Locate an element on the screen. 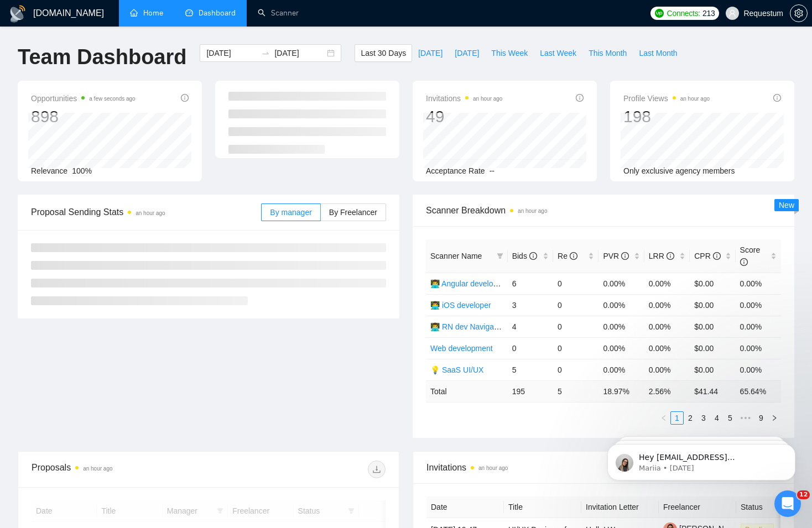 The width and height of the screenshot is (812, 528). a: 👨‍💻 iOS developer is located at coordinates (461, 305).